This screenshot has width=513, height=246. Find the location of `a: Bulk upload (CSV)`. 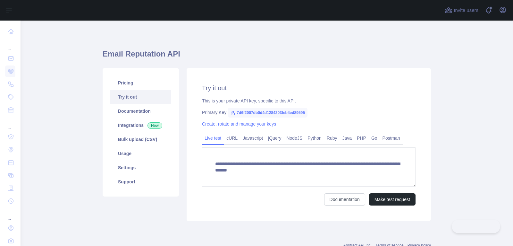

a: Bulk upload (CSV) is located at coordinates (141, 139).